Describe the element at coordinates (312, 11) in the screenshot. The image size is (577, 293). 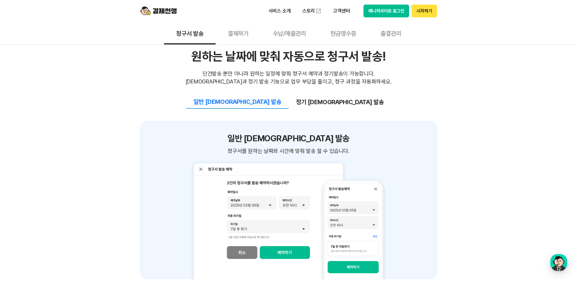
I see `a: 스토리` at that location.